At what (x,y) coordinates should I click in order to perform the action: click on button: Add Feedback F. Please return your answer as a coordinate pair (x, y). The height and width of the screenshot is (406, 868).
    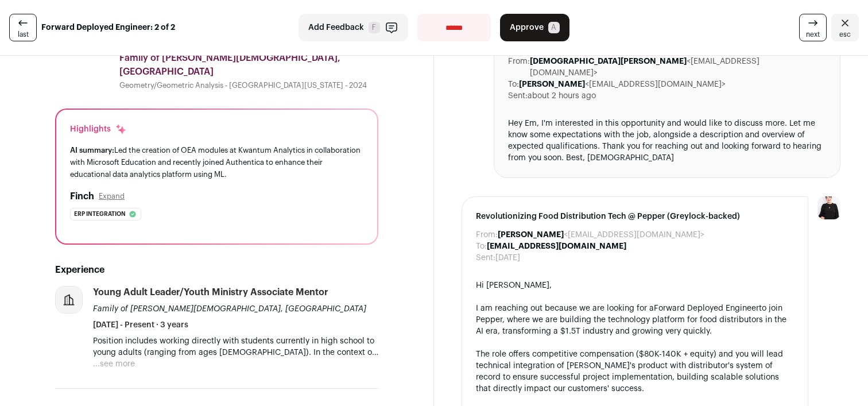
    Looking at the image, I should click on (353, 28).